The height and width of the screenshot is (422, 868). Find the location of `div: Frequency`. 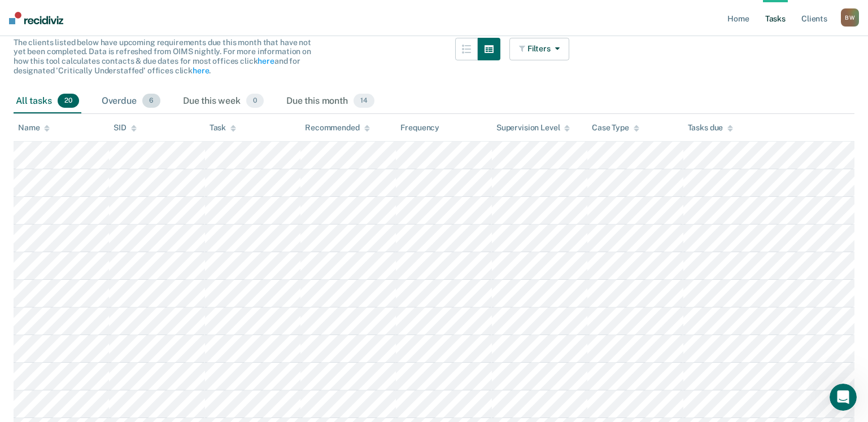

div: Frequency is located at coordinates (419, 127).